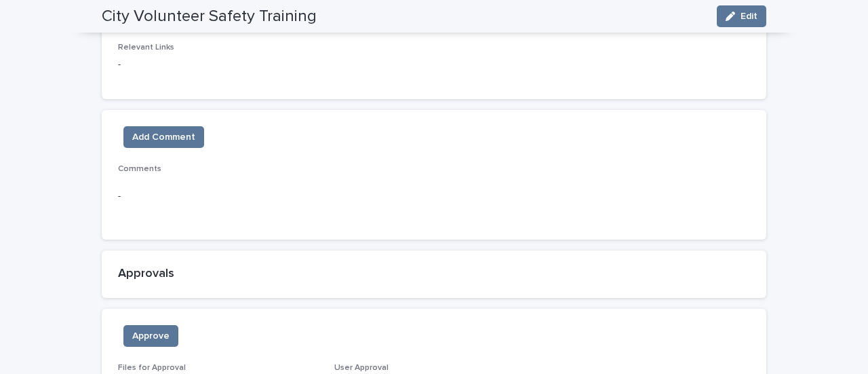 This screenshot has width=868, height=374. Describe the element at coordinates (152, 368) in the screenshot. I see `span: Files for Approval` at that location.